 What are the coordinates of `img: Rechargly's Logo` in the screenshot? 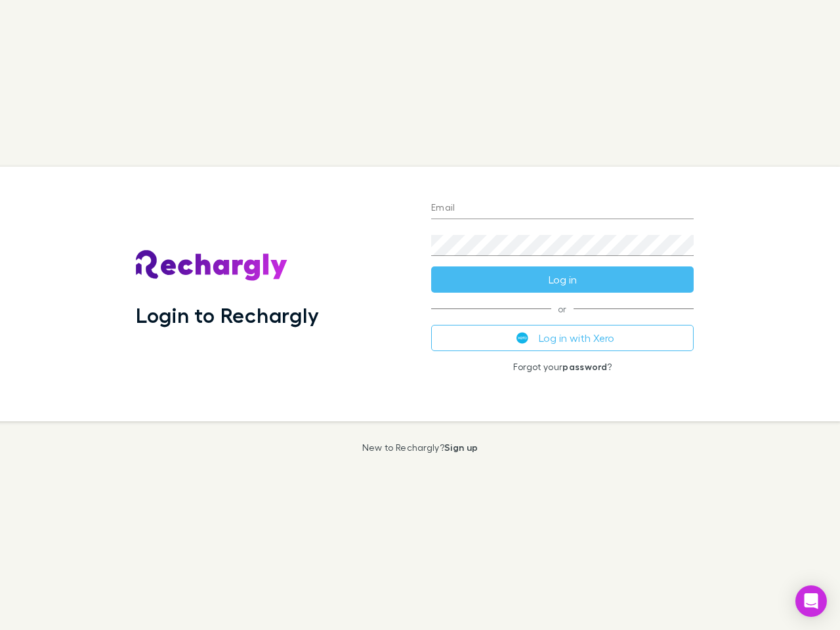 It's located at (212, 265).